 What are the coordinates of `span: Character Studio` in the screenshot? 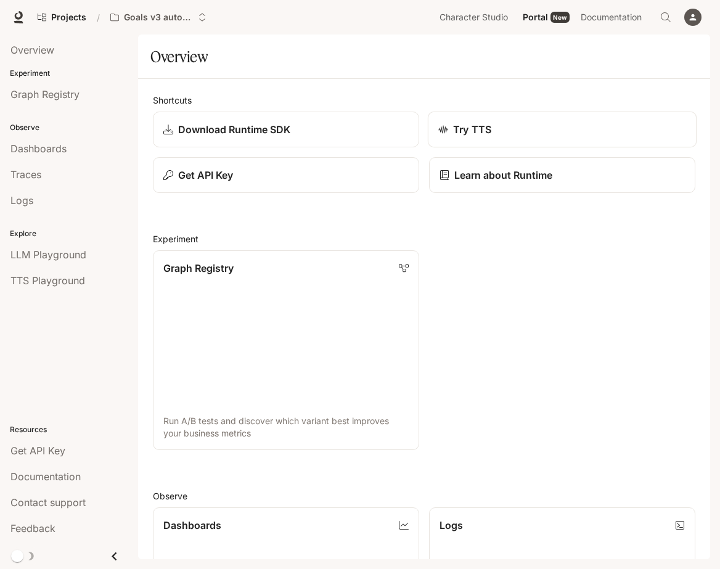 It's located at (474, 17).